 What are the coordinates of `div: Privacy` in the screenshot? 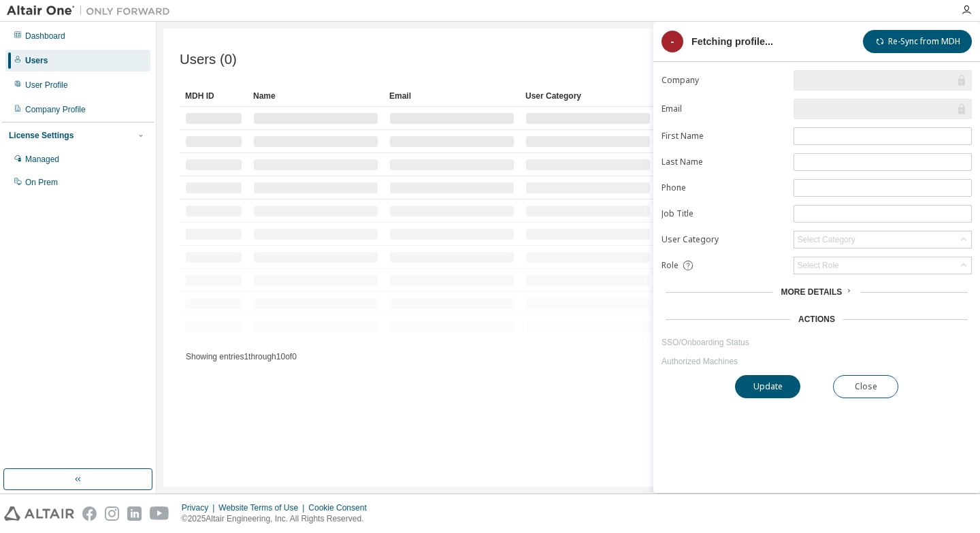 It's located at (200, 507).